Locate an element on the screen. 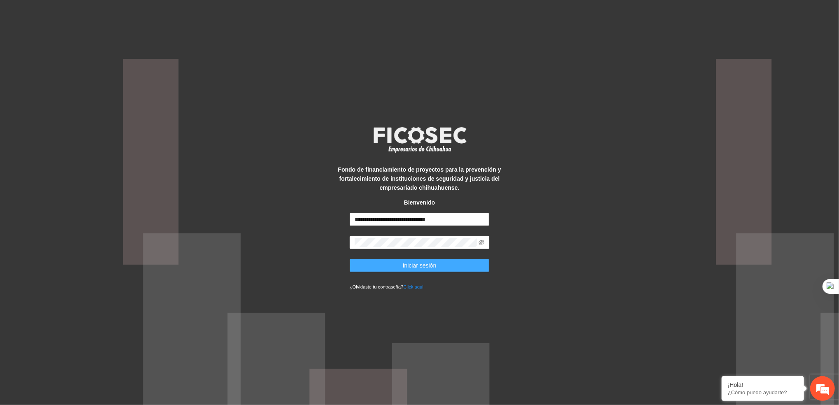  div: ¡Hola! is located at coordinates (763, 385).